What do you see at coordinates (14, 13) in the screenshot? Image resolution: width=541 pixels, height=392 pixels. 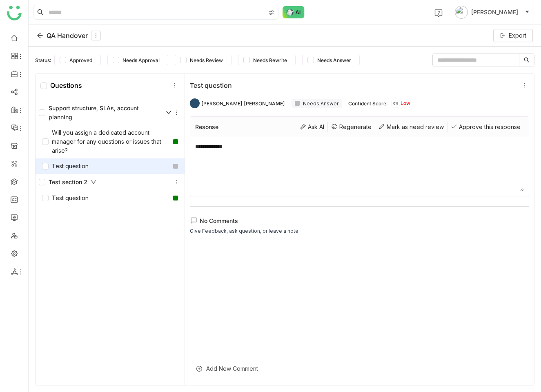 I see `img: logo` at bounding box center [14, 13].